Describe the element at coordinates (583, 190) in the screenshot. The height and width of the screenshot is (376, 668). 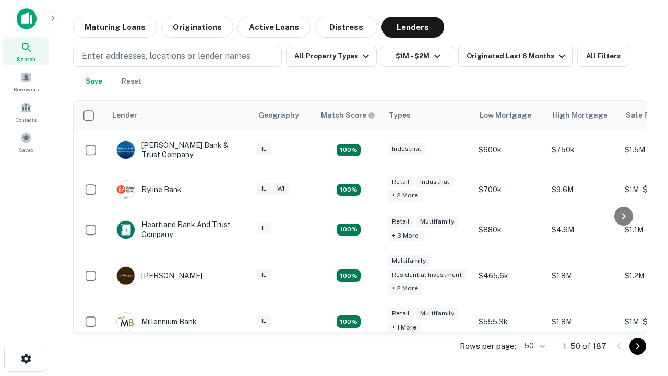
I see `td: $9.6M` at that location.